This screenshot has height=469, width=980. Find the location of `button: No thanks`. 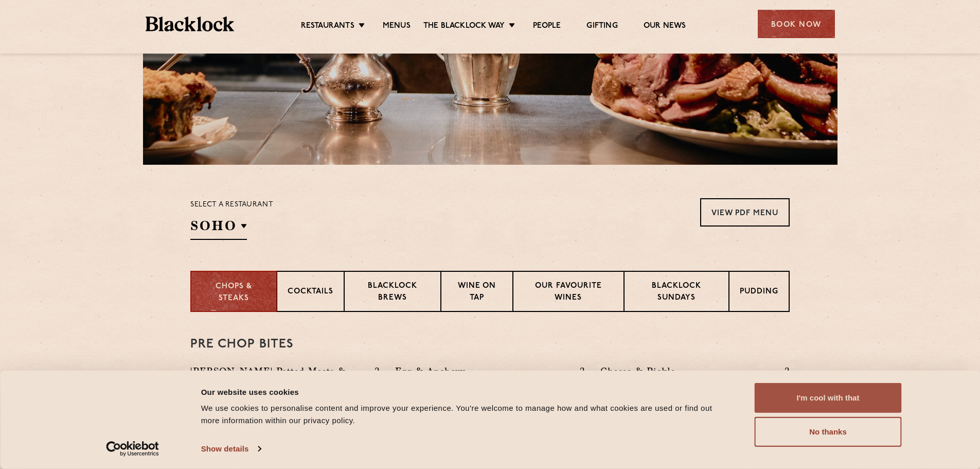

button: No thanks is located at coordinates (828, 432).